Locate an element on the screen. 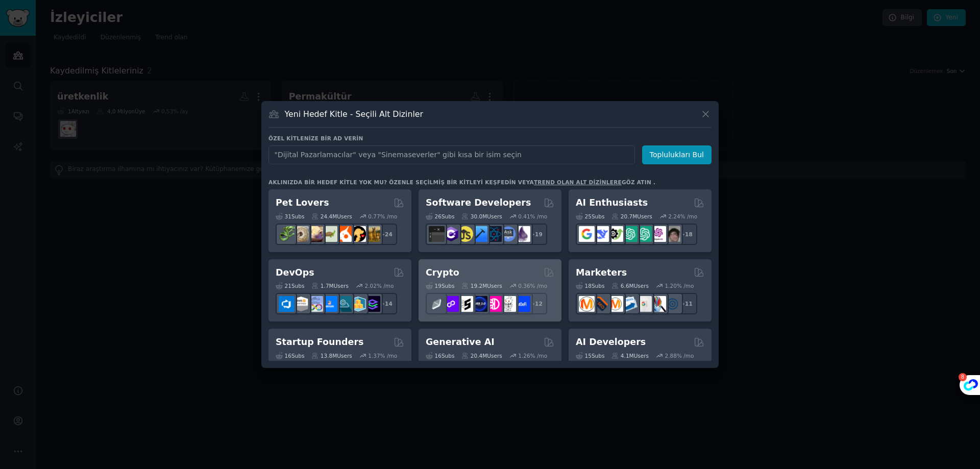 The width and height of the screenshot is (980, 469). img: AskComputerScience is located at coordinates (508, 234).